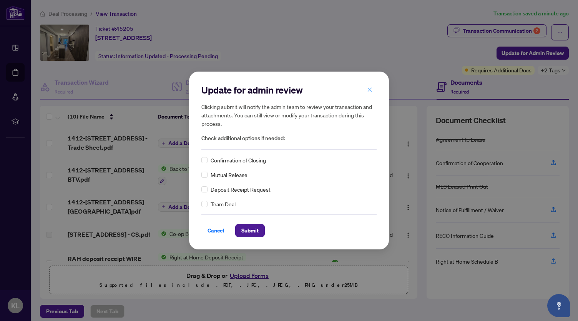  I want to click on span: Deposit Receipt Request, so click(241, 189).